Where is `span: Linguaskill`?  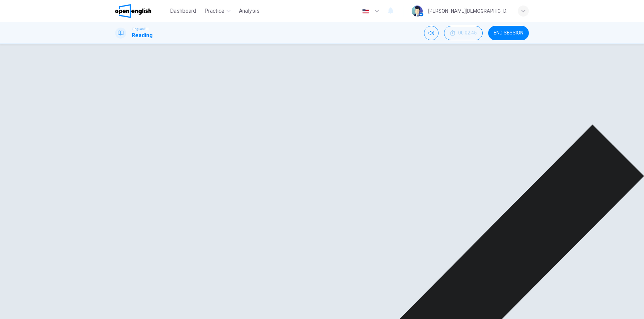 span: Linguaskill is located at coordinates (140, 29).